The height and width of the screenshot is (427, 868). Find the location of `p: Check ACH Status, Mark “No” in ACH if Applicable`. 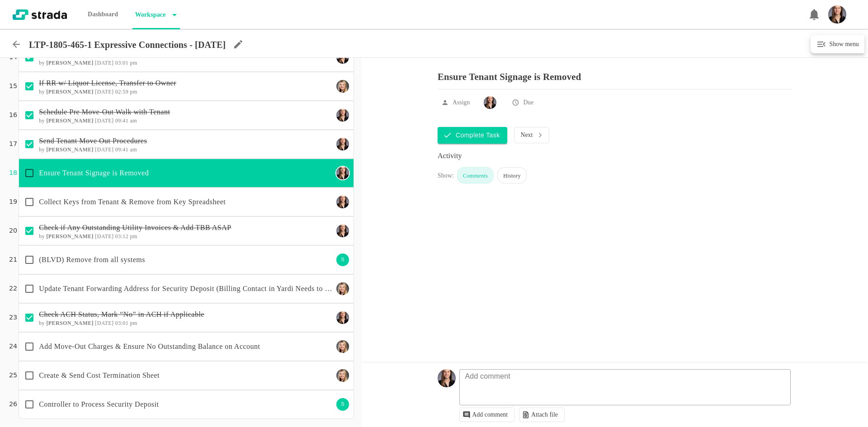

p: Check ACH Status, Mark “No” in ACH if Applicable is located at coordinates (185, 314).